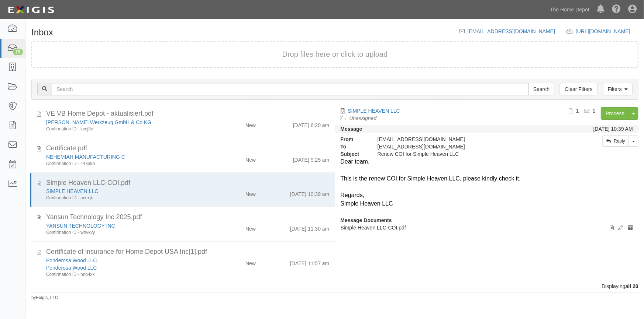 This screenshot has width=644, height=319. Describe the element at coordinates (42, 32) in the screenshot. I see `h1: Inbox` at that location.